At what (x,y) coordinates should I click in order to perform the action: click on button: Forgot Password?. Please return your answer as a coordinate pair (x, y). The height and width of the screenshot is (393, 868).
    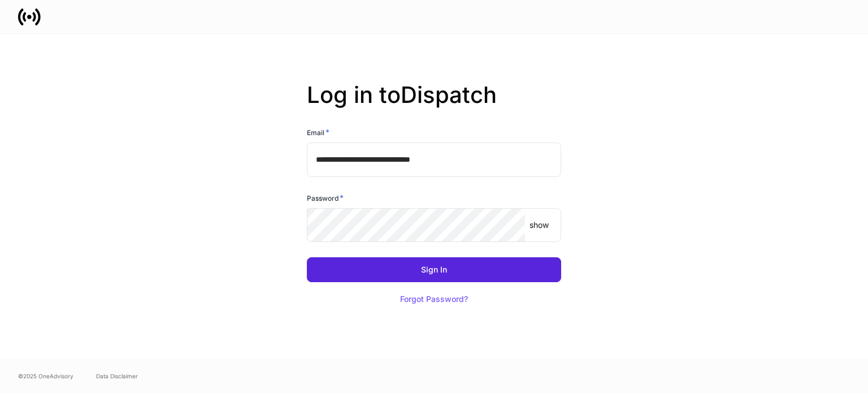
    Looking at the image, I should click on (434, 299).